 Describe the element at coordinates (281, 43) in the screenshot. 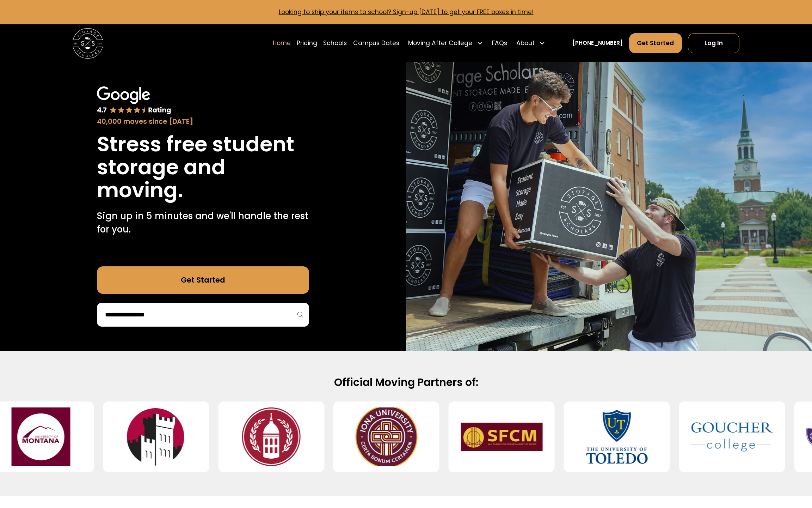

I see `a: Home` at that location.